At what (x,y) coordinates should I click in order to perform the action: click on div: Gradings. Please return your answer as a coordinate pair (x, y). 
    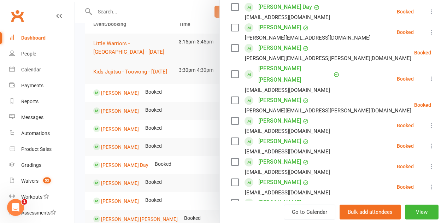
    Looking at the image, I should click on (31, 165).